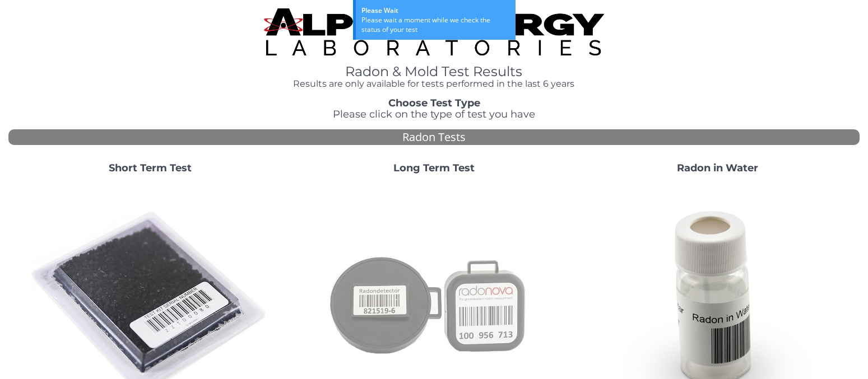  I want to click on strong: Short Term Test, so click(150, 168).